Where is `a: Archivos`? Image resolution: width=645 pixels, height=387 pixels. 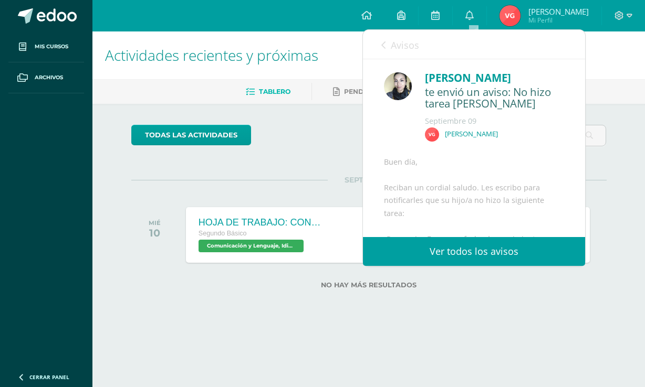
a: Archivos is located at coordinates (46, 78).